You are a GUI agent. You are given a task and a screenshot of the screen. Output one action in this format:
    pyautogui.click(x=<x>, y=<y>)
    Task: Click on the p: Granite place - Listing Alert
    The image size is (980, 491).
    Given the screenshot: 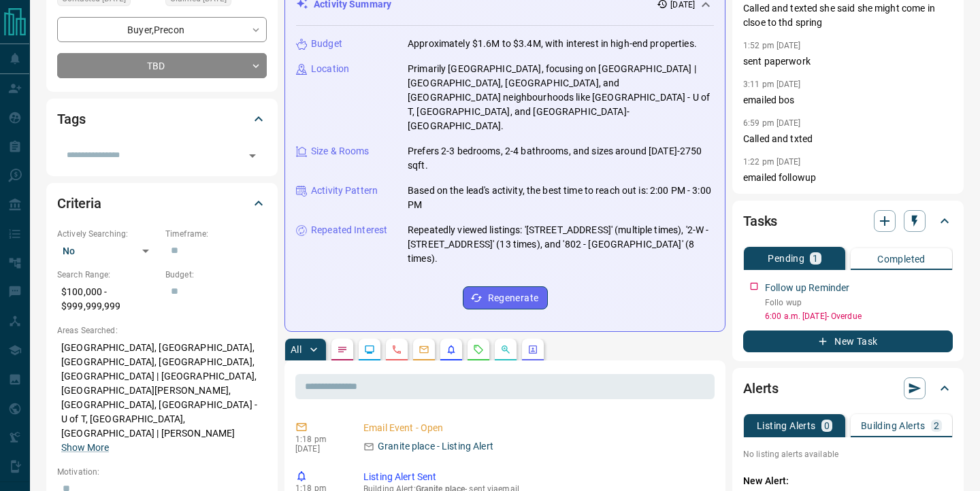 What is the action you would take?
    pyautogui.click(x=436, y=447)
    